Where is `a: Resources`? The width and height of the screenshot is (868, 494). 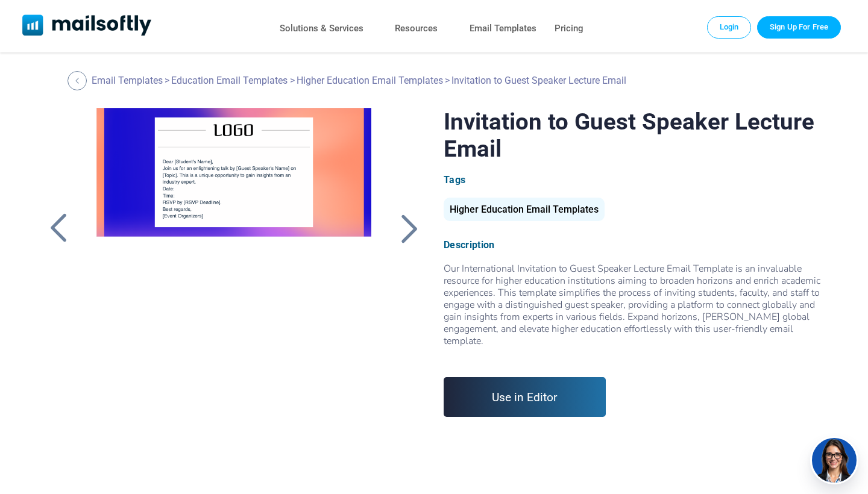
a: Resources is located at coordinates (416, 29).